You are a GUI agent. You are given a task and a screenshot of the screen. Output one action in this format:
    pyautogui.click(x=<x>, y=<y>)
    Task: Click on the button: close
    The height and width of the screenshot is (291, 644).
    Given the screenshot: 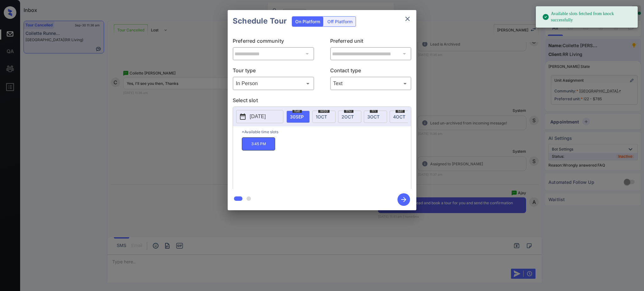 What is the action you would take?
    pyautogui.click(x=408, y=19)
    